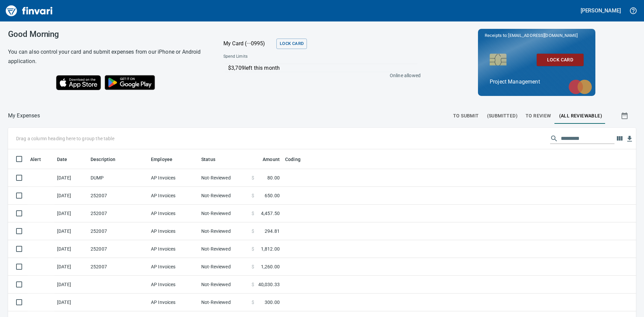  What do you see at coordinates (270, 213) in the screenshot?
I see `span: 4,457.50` at bounding box center [270, 213].